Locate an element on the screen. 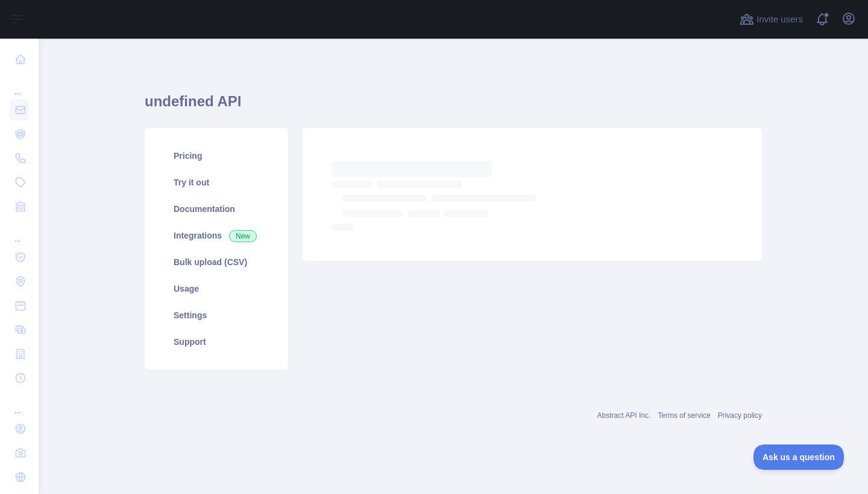  a: Integrations New is located at coordinates (216, 236).